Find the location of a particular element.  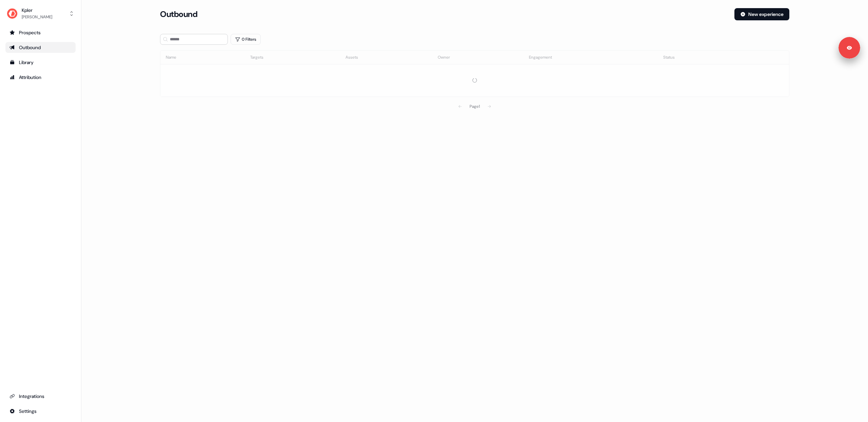

div: Attribution is located at coordinates (40, 77).